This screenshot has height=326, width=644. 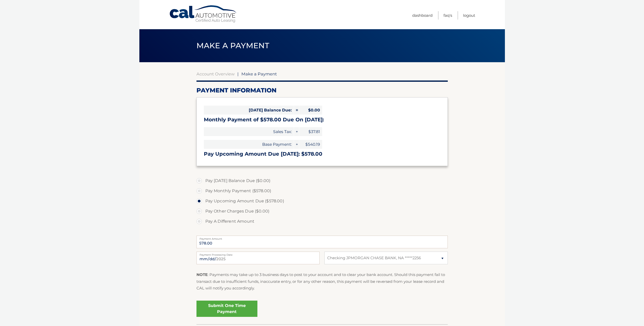 What do you see at coordinates (203, 14) in the screenshot?
I see `a: Cal Automotive` at bounding box center [203, 14].